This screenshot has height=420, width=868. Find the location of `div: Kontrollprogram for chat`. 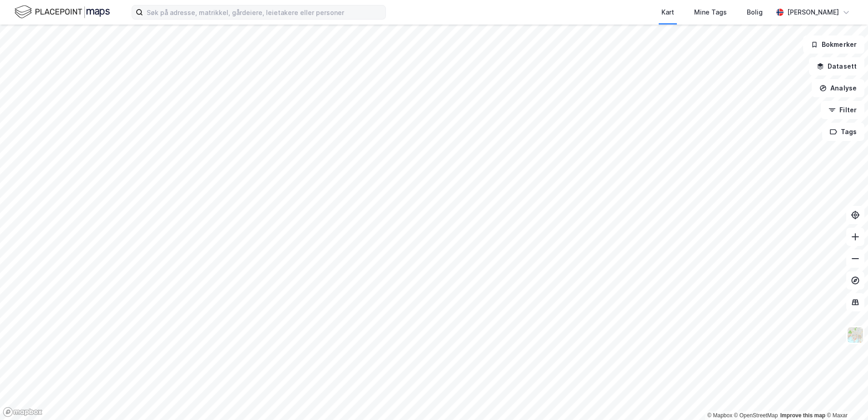

div: Kontrollprogram for chat is located at coordinates (845, 398).